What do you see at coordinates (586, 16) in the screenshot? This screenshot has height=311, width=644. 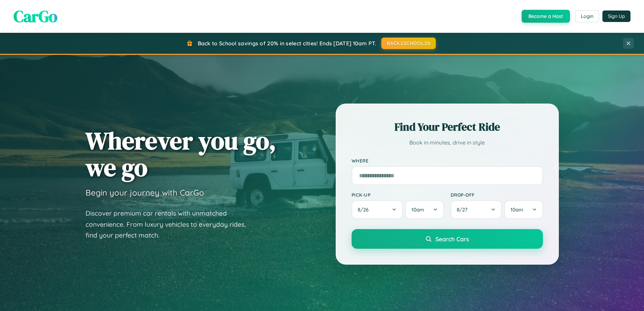 I see `button: Login` at bounding box center [586, 16].